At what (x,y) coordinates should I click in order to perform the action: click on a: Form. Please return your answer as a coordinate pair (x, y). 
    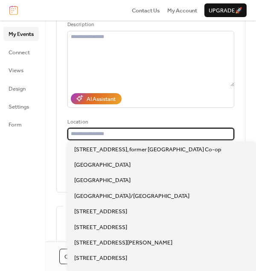
    Looking at the image, I should click on (21, 124).